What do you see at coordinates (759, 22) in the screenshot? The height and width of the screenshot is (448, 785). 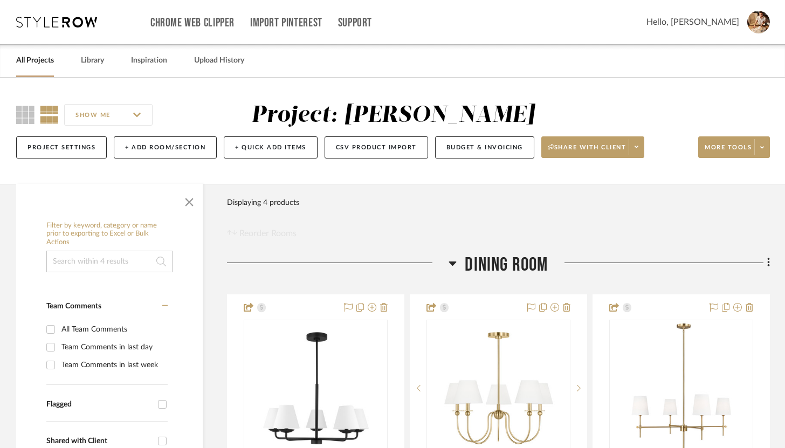 I see `img: avatar` at bounding box center [759, 22].